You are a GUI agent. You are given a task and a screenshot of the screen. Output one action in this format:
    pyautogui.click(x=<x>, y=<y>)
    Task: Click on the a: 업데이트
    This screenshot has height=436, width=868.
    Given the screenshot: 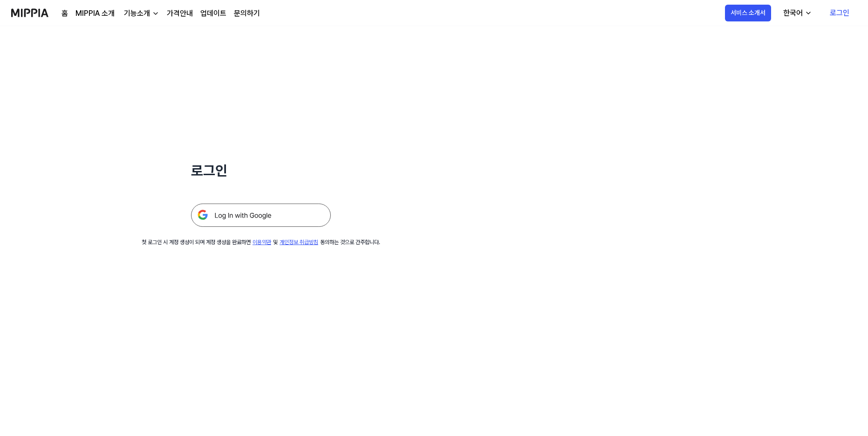 What is the action you would take?
    pyautogui.click(x=214, y=13)
    